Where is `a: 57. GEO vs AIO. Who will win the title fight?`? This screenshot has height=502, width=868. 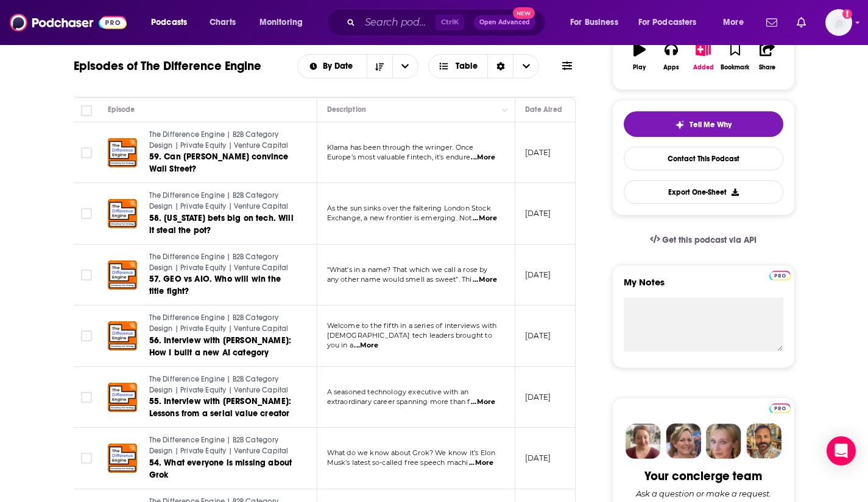
a: 57. GEO vs AIO. Who will win the title fight? is located at coordinates (222, 286).